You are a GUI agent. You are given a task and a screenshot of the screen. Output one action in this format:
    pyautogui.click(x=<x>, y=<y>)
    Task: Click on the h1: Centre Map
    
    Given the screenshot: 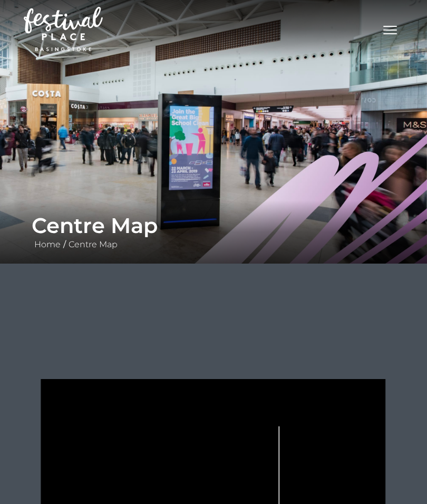 What is the action you would take?
    pyautogui.click(x=214, y=226)
    